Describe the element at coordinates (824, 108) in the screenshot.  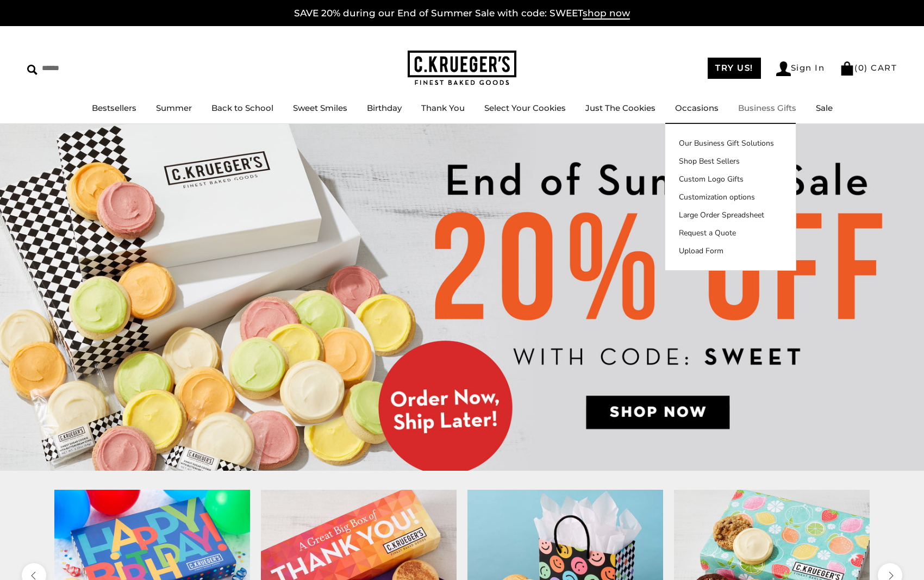
I see `a: Sale` at that location.